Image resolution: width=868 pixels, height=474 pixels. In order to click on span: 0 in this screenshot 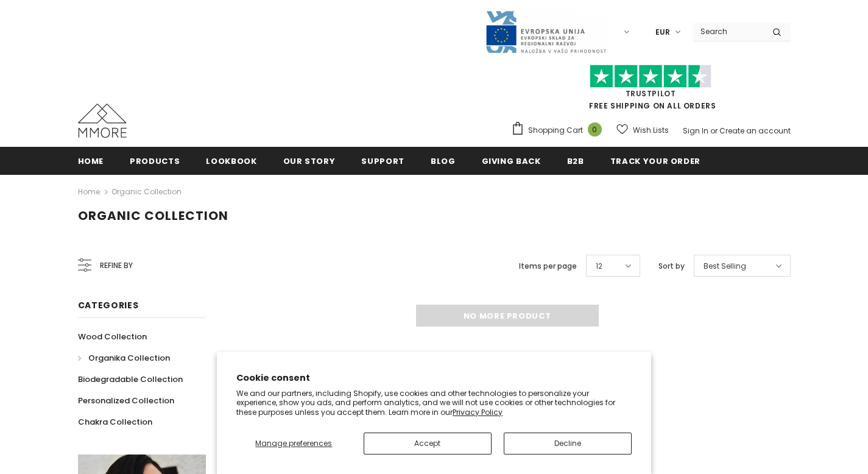, I will do `click(594, 129)`.